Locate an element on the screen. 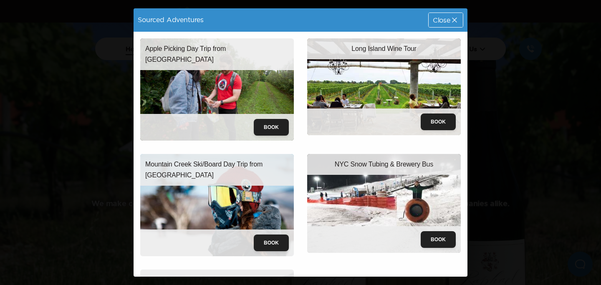 The height and width of the screenshot is (285, 601). img: wine-tour-trip.jpeg is located at coordinates (384, 87).